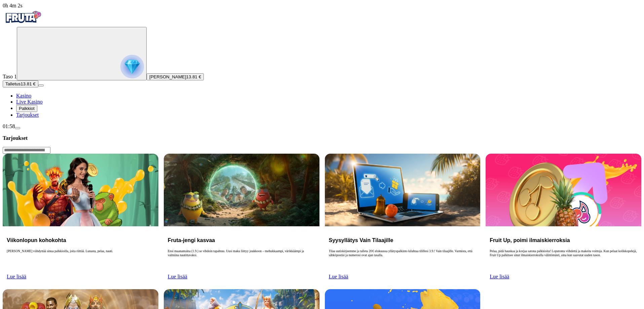 The image size is (644, 309). Describe the element at coordinates (8, 126) in the screenshot. I see `span: 01:58` at that location.